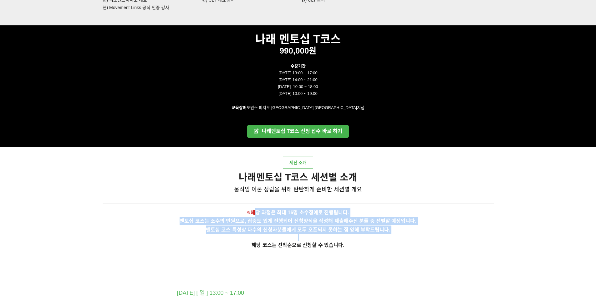  What do you see at coordinates (298, 221) in the screenshot?
I see `span: 멘토십 코스는 소수의 인원으로, 집중도 있게 진행되어 신청양식을 작성해 제출해주신 분들 중 선별할 예정입니다.` at bounding box center [298, 221].